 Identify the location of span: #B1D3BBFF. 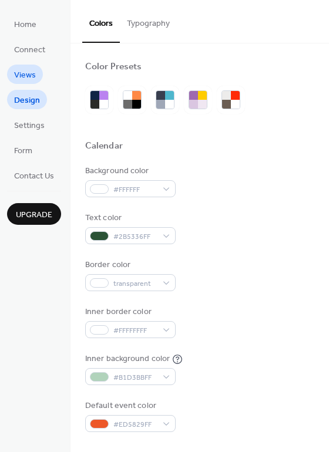
(135, 377).